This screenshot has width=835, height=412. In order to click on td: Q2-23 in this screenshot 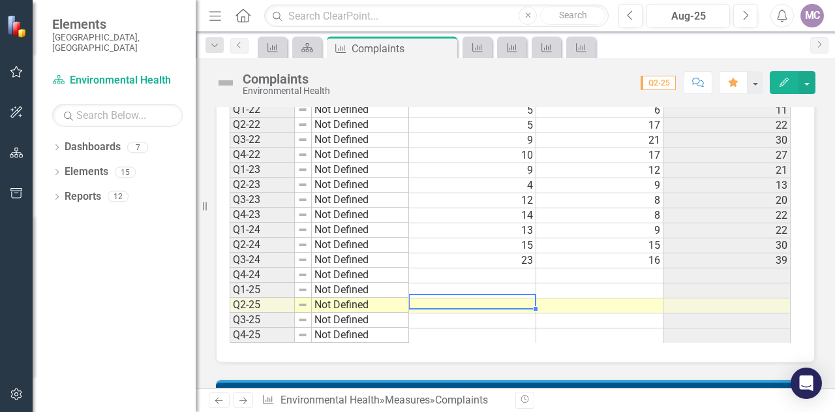, I will do `click(262, 185)`.